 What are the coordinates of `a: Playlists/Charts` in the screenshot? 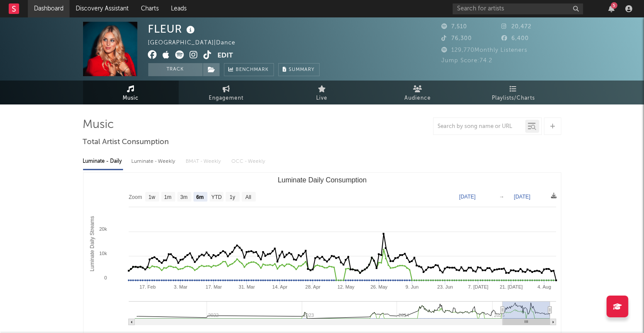 It's located at (513, 92).